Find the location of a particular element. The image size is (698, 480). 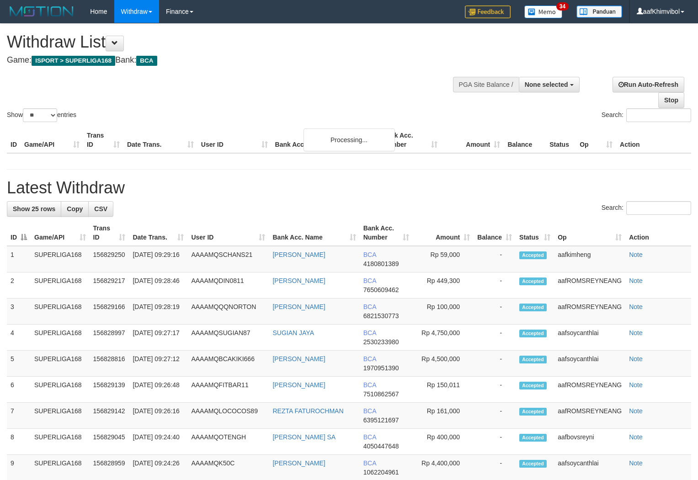

a: Run Auto-Refresh is located at coordinates (648, 85).